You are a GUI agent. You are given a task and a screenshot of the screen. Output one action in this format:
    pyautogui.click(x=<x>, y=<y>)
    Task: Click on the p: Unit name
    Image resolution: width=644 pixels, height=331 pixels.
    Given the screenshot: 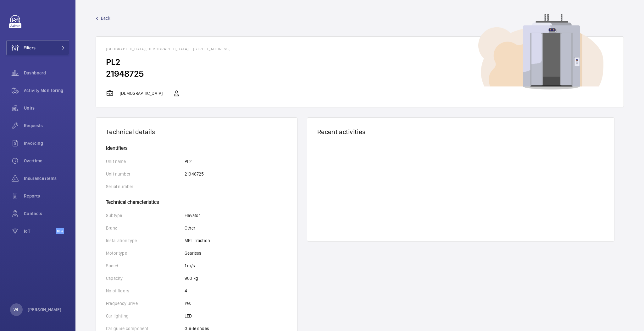 What is the action you would take?
    pyautogui.click(x=145, y=162)
    